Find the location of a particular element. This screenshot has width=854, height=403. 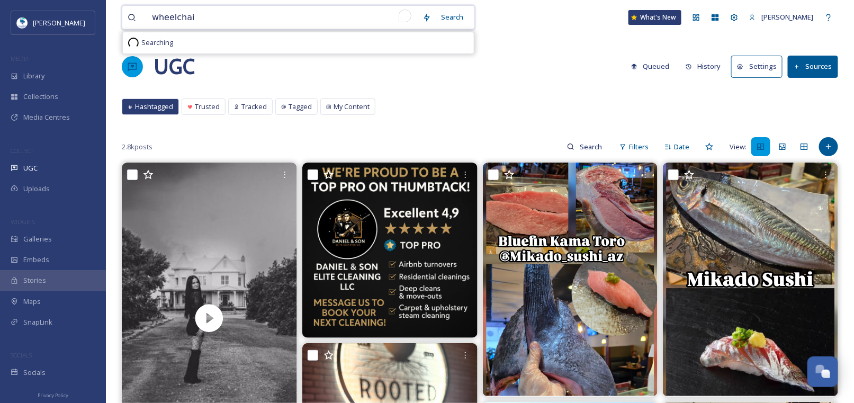

span: Uploads is located at coordinates (37, 188).